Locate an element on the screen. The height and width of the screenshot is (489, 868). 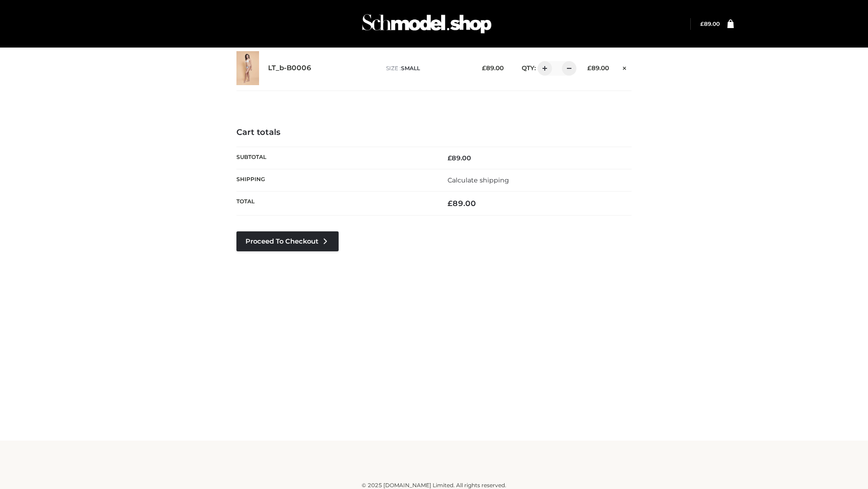
th: Total is located at coordinates (335, 203).